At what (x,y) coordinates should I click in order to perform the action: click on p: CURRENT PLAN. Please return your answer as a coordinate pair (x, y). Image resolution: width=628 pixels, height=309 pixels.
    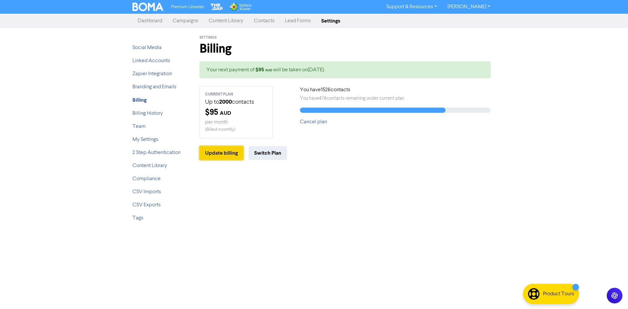
    Looking at the image, I should click on (236, 95).